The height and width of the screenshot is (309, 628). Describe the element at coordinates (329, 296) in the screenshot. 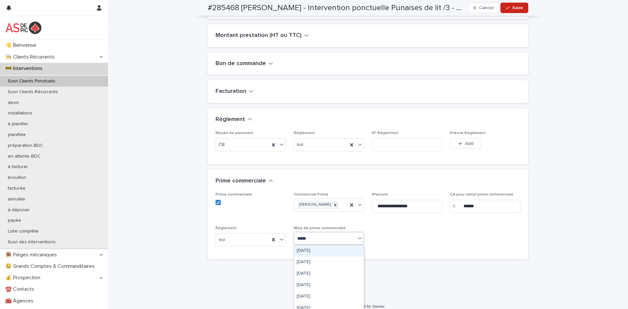

I see `div: 03/03/2025` at that location.